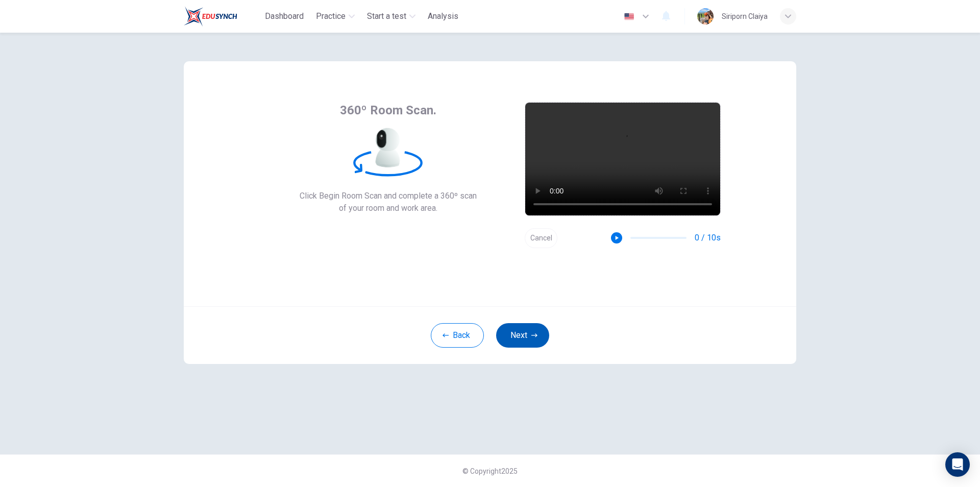 Image resolution: width=980 pixels, height=487 pixels. I want to click on div: Open Intercom Messenger, so click(958, 465).